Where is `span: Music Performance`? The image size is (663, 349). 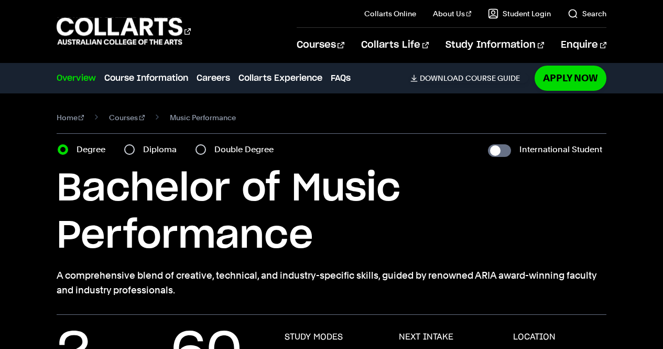
span: Music Performance is located at coordinates (203, 117).